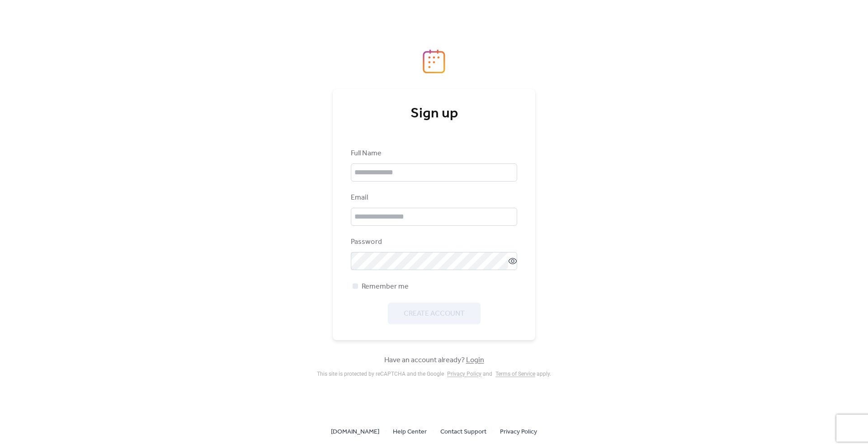  What do you see at coordinates (434, 61) in the screenshot?
I see `img: logo` at bounding box center [434, 61].